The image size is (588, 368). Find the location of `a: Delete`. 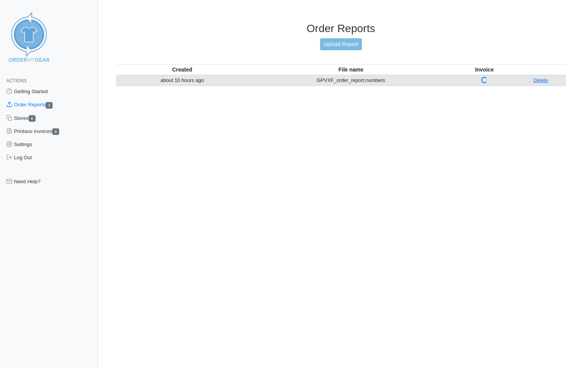

a: Delete is located at coordinates (541, 80).